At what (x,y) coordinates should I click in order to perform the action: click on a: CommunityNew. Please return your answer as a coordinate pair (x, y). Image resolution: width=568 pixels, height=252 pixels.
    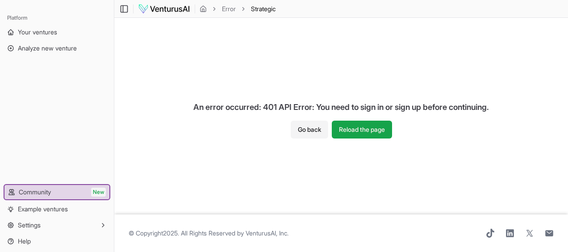
    Looking at the image, I should click on (57, 192).